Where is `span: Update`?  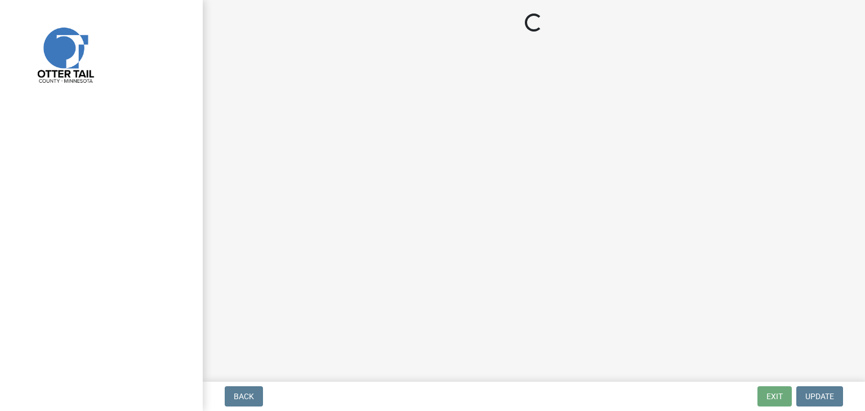
span: Update is located at coordinates (820, 397).